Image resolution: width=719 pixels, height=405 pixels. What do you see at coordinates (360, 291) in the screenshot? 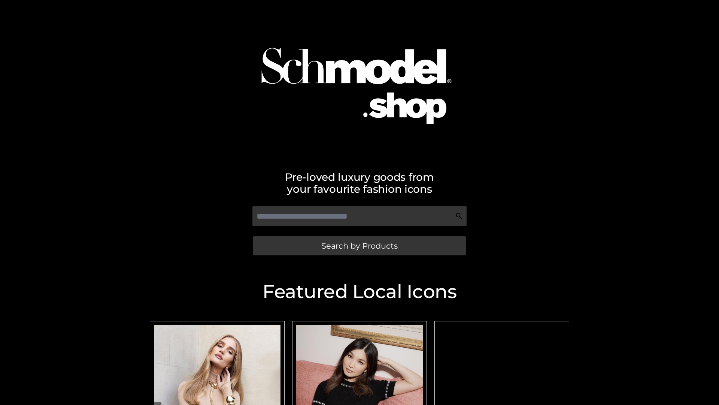
I see `h2: Featured Local Icons​` at bounding box center [360, 291].